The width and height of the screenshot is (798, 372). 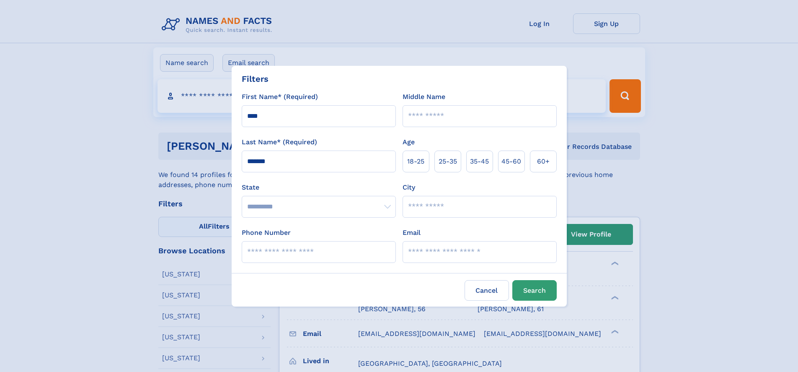 I want to click on label: Phone Number, so click(x=266, y=233).